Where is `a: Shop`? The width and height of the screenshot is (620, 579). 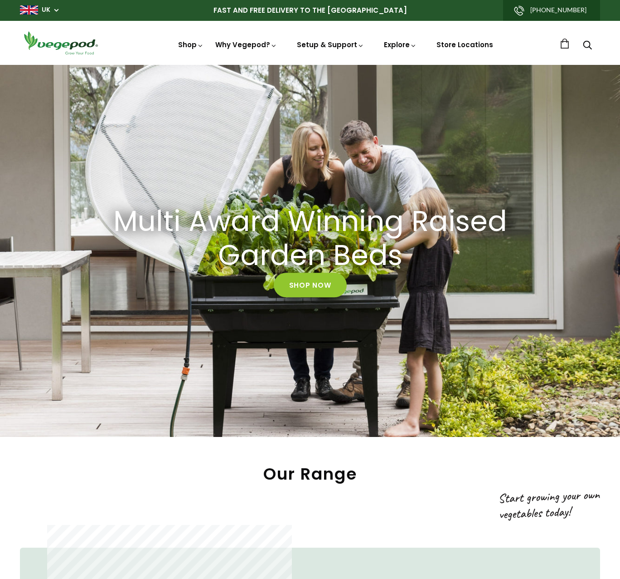 a: Shop is located at coordinates (191, 44).